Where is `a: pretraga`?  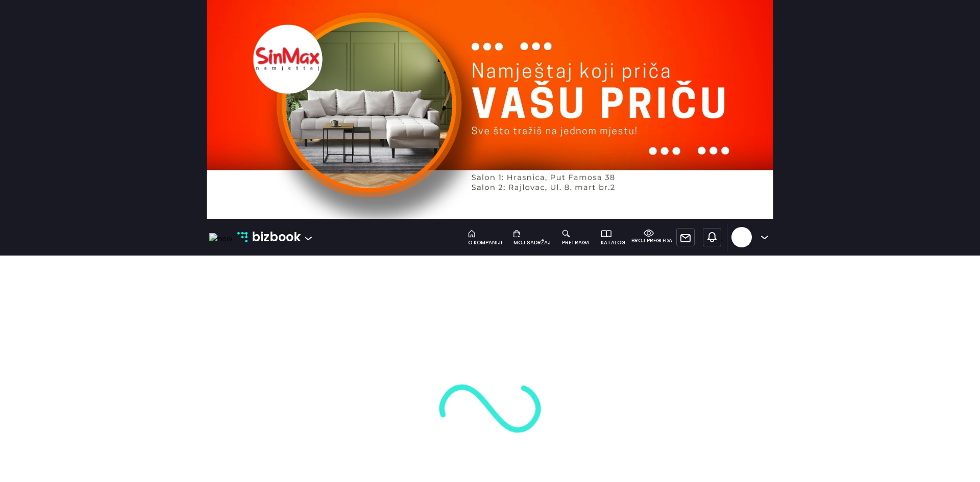
a: pretraga is located at coordinates (576, 237).